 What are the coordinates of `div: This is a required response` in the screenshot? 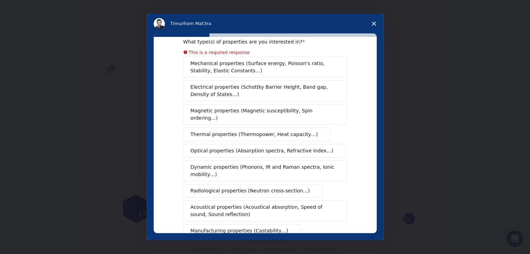 It's located at (219, 52).